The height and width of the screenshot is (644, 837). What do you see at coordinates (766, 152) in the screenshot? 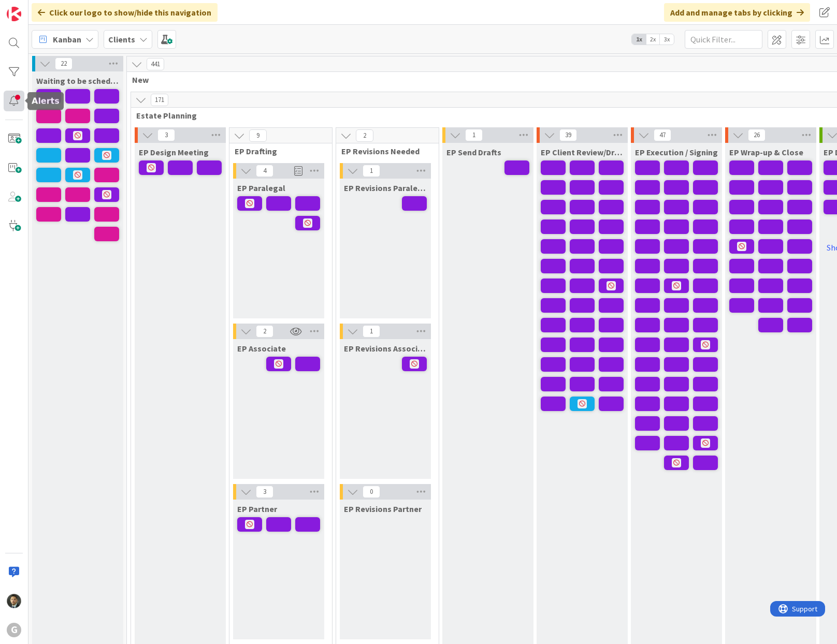
I see `span: EP Wrap-up & Close` at bounding box center [766, 152].